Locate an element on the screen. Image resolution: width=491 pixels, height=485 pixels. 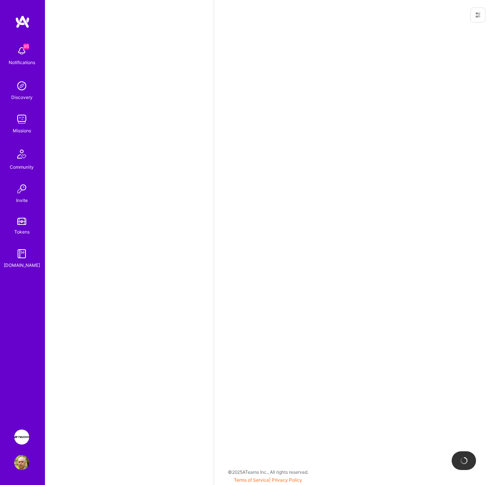
img: teamwork is located at coordinates (22, 119).